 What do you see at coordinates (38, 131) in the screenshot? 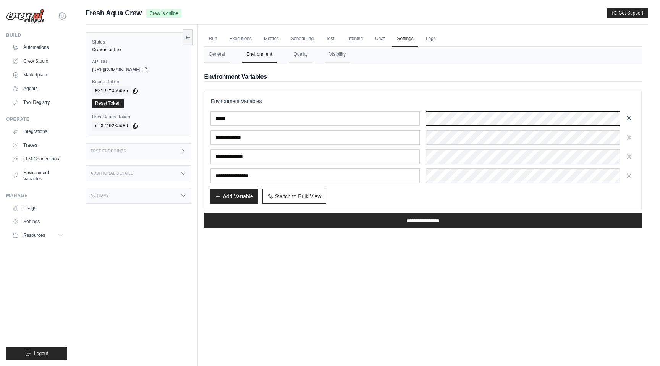
I see `a: Integrations` at bounding box center [38, 131].